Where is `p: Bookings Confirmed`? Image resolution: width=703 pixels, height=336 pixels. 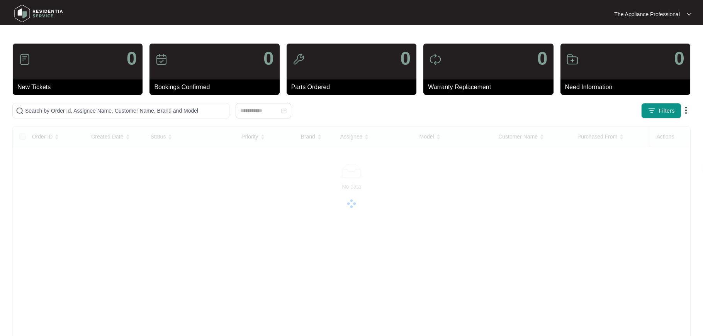
p: Bookings Confirmed is located at coordinates (217, 87).